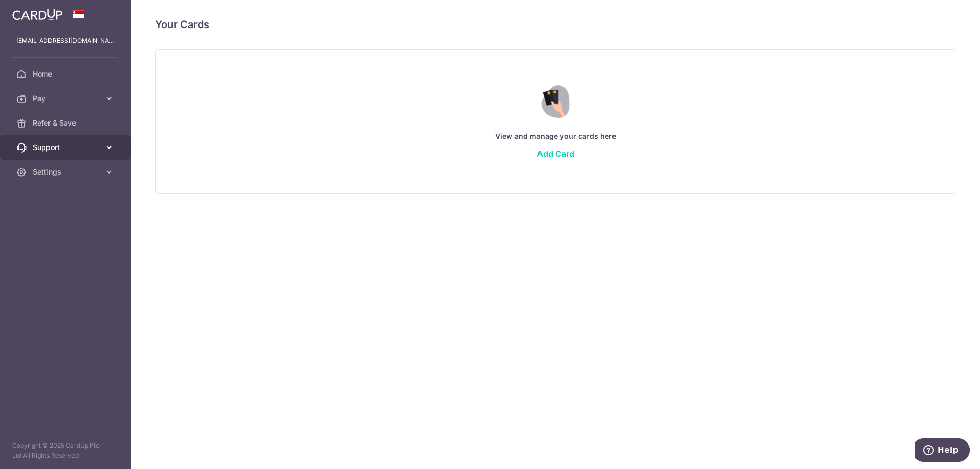  I want to click on span: Help, so click(33, 12).